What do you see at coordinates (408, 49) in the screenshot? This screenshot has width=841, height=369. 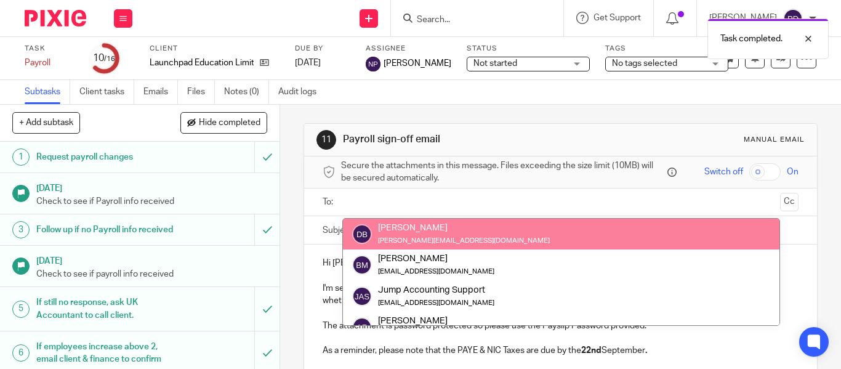 I see `label: Assignee` at bounding box center [408, 49].